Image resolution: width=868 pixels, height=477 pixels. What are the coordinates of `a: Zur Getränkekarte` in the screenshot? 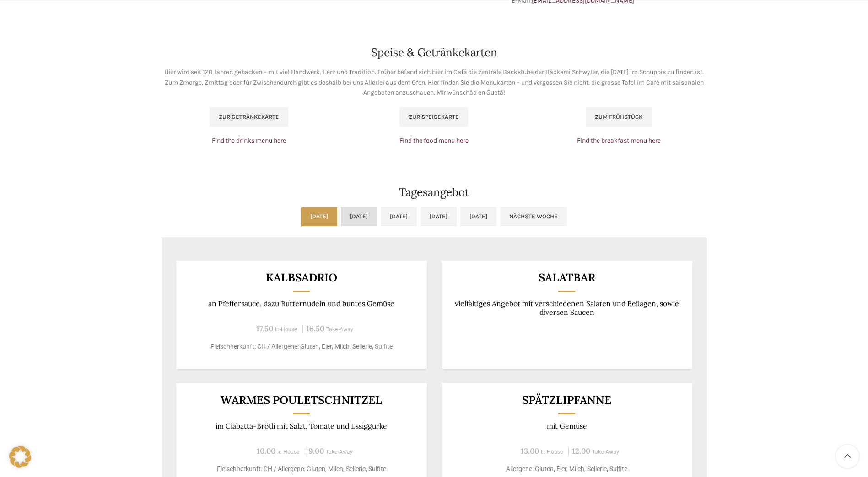 It's located at (249, 117).